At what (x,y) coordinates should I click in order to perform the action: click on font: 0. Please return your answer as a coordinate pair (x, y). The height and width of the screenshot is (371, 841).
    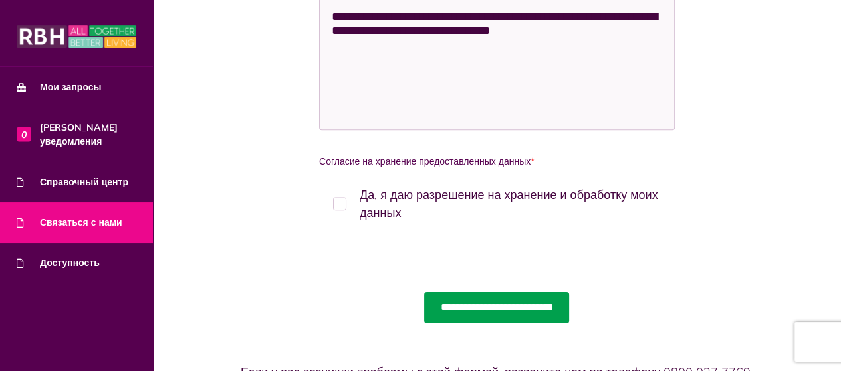
    Looking at the image, I should click on (24, 135).